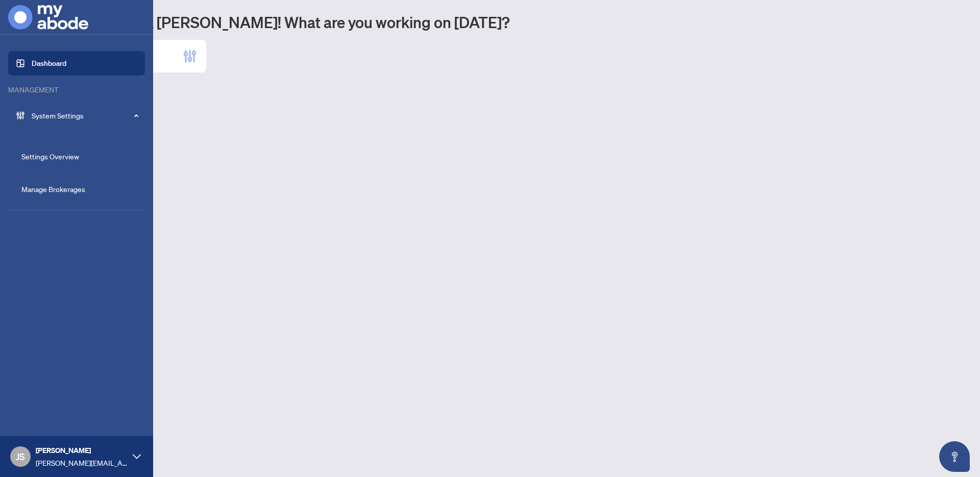  What do you see at coordinates (85, 116) in the screenshot?
I see `span: System Settings` at bounding box center [85, 116].